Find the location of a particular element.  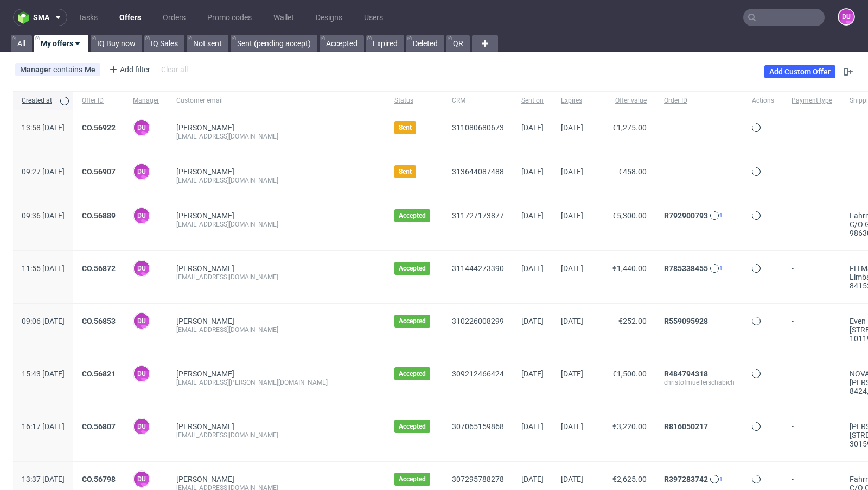

img: logo is located at coordinates (26, 17).